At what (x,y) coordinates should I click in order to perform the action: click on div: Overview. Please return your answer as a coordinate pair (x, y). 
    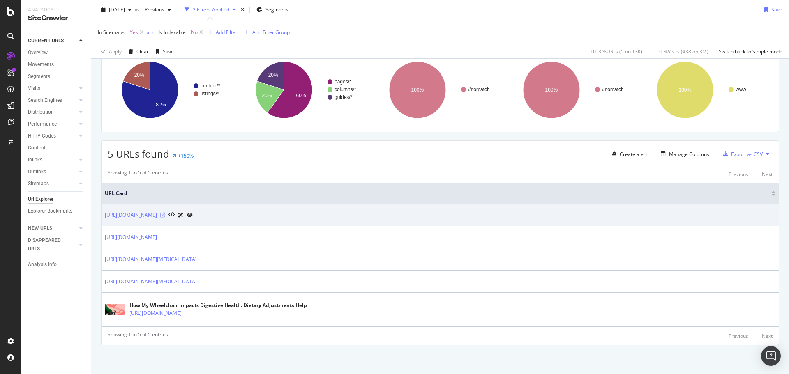
    Looking at the image, I should click on (38, 53).